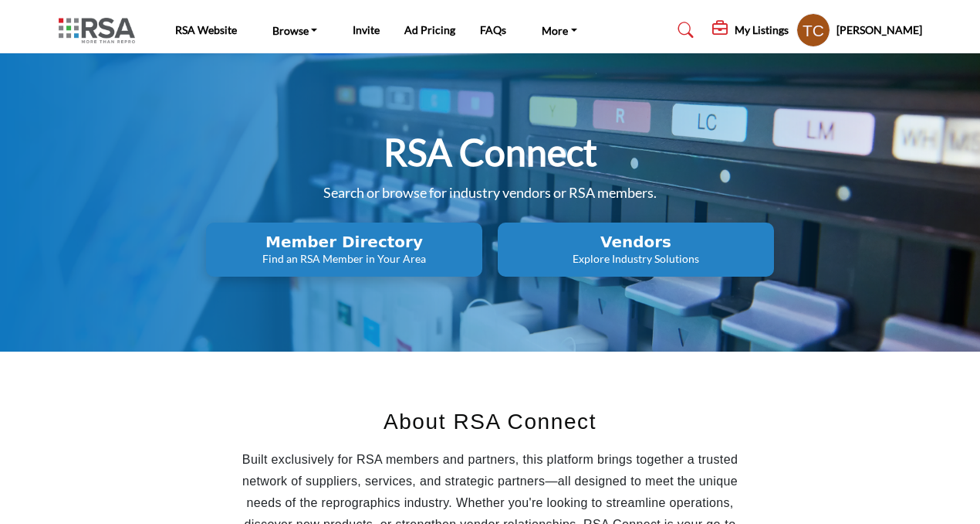 The image size is (980, 524). I want to click on a: More, so click(559, 30).